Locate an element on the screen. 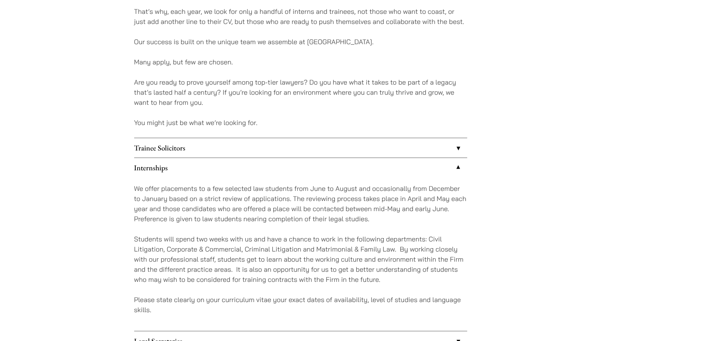 This screenshot has height=341, width=712. div: Internships is located at coordinates (301, 254).